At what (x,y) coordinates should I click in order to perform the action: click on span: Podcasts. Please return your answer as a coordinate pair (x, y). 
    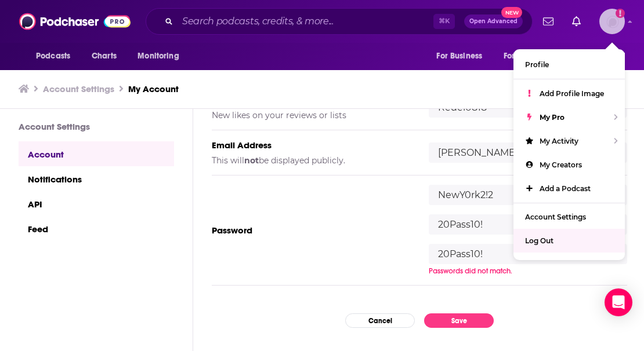
    Looking at the image, I should click on (53, 56).